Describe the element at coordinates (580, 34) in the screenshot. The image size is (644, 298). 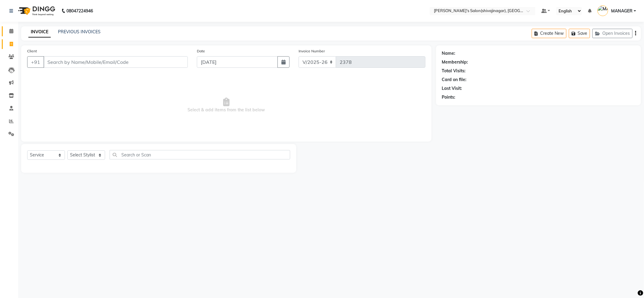
I see `button: Save` at that location.